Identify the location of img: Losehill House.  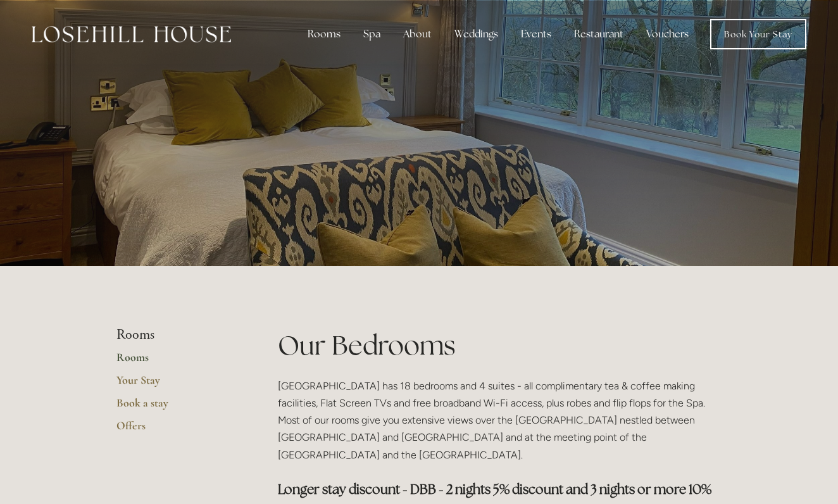
(131, 34).